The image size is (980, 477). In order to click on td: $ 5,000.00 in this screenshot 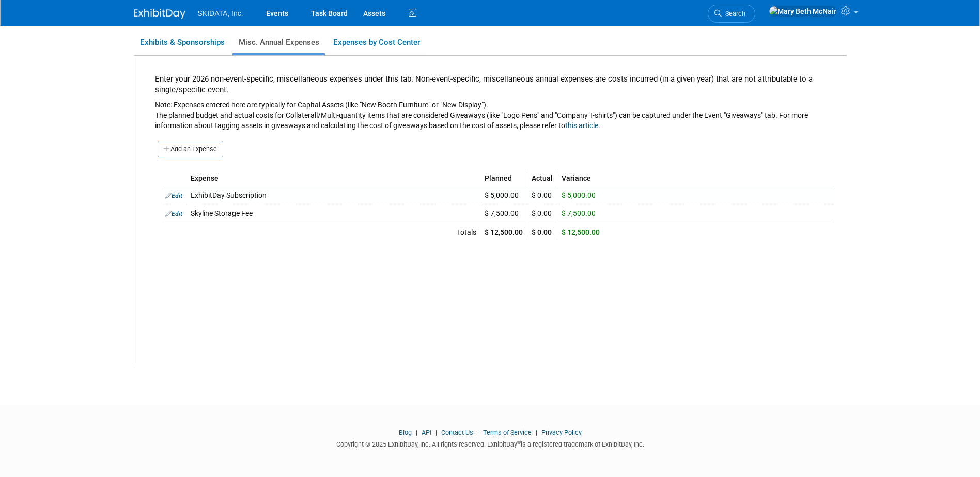, I will do `click(503, 195)`.